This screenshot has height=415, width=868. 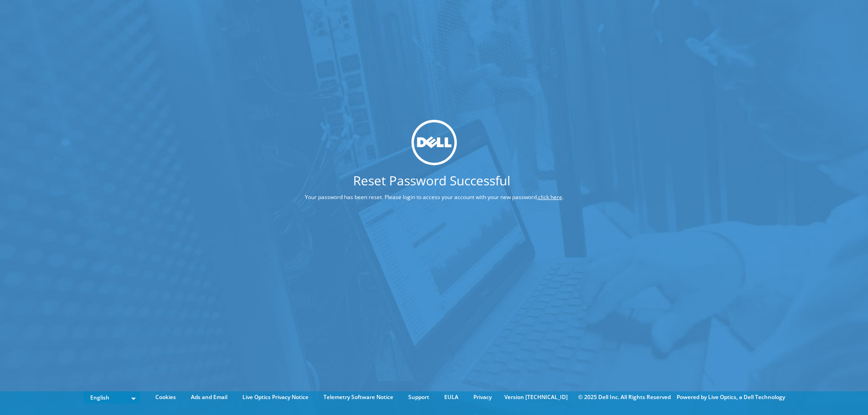 I want to click on a: Live Optics Privacy Notice, so click(x=275, y=397).